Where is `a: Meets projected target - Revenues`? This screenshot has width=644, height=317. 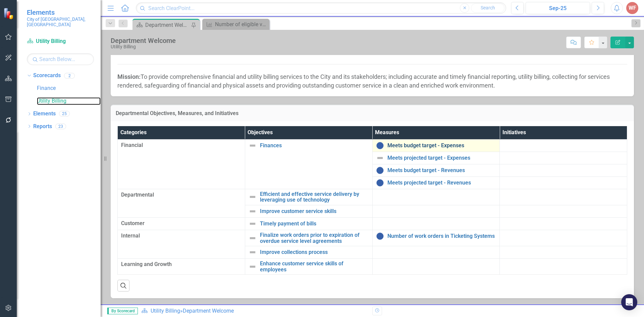
a: Meets projected target - Revenues is located at coordinates (442, 183).